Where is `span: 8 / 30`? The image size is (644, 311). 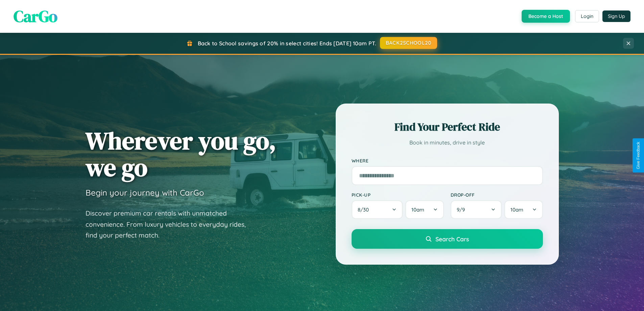
span: 8 / 30 is located at coordinates (365, 209).